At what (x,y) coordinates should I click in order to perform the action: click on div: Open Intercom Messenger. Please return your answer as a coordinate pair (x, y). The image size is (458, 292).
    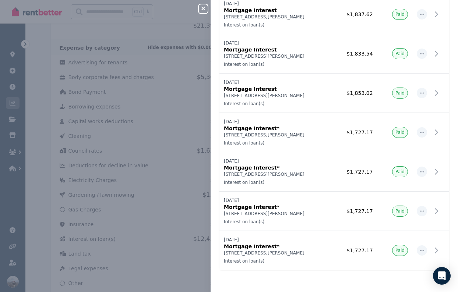
    Looking at the image, I should click on (442, 276).